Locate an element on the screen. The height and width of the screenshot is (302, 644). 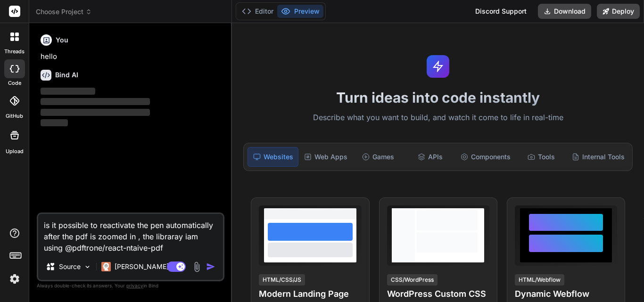
div: HTML/Webflow is located at coordinates (539, 280).